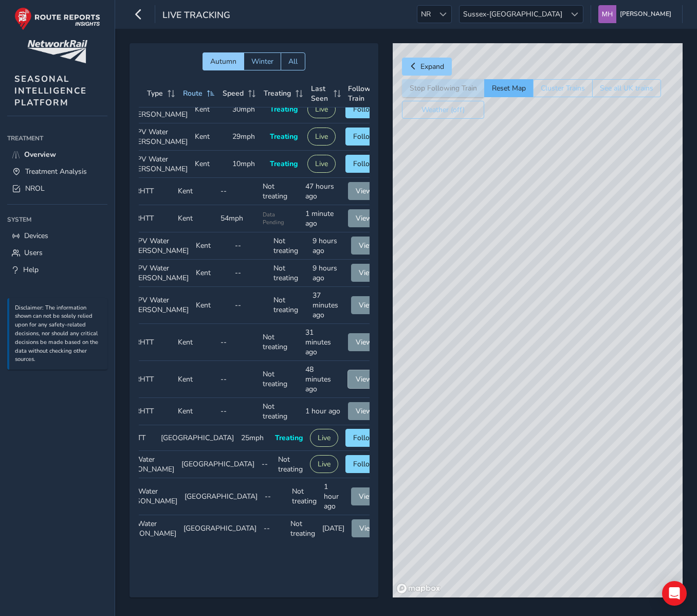 This screenshot has height=616, width=697. Describe the element at coordinates (57, 52) in the screenshot. I see `img: customer logo` at that location.